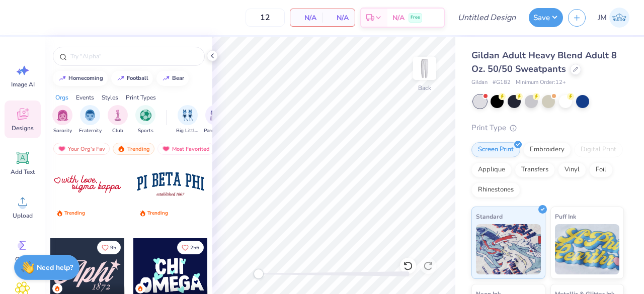  What do you see at coordinates (137, 78) in the screenshot?
I see `div: football` at bounding box center [137, 78].